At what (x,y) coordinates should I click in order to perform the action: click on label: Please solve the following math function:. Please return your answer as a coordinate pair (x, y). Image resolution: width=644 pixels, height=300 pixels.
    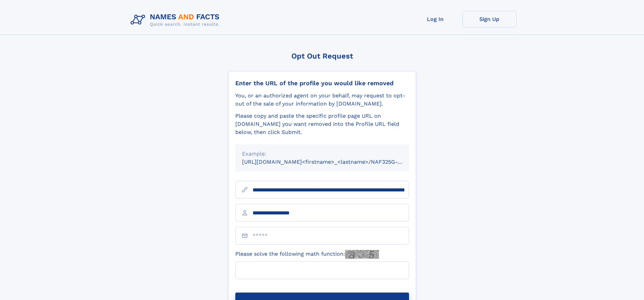
    Looking at the image, I should click on (307, 254).